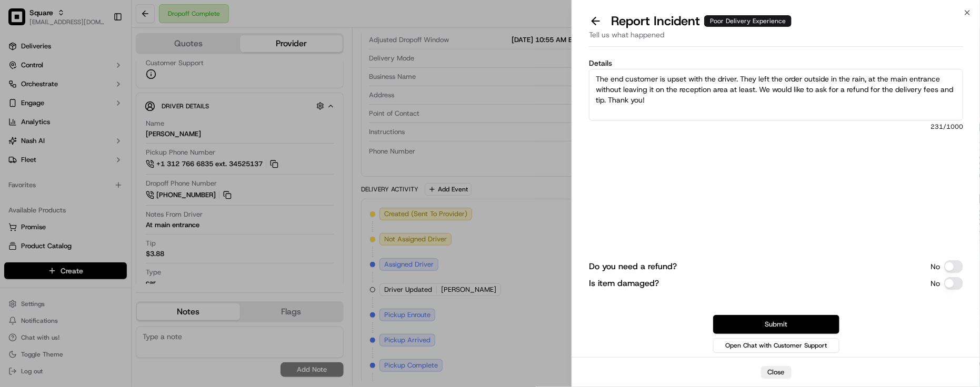 This screenshot has height=387, width=980. Describe the element at coordinates (777, 324) in the screenshot. I see `button: Submit` at that location.